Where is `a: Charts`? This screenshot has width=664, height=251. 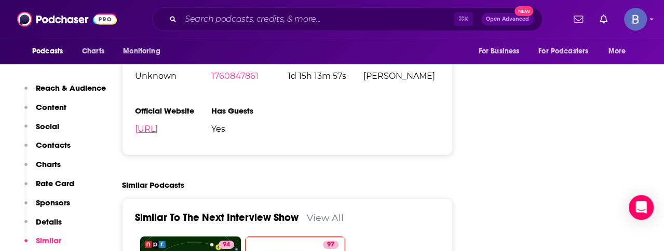 a: Charts is located at coordinates (93, 51).